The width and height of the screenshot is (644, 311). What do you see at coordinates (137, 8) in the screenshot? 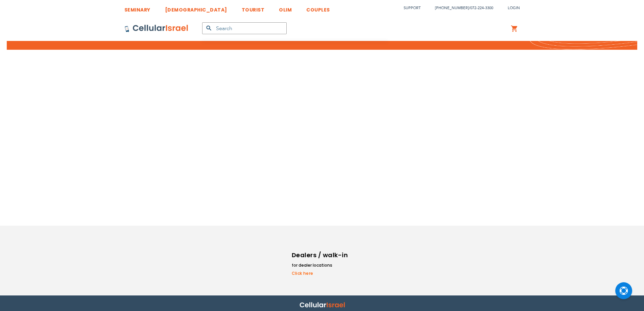
I see `a: SEMINARY` at bounding box center [137, 8].